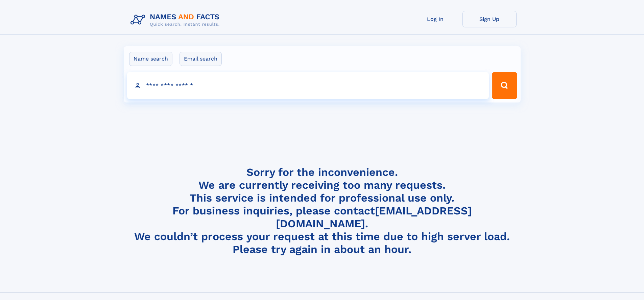  Describe the element at coordinates (489, 19) in the screenshot. I see `a: Sign Up` at that location.